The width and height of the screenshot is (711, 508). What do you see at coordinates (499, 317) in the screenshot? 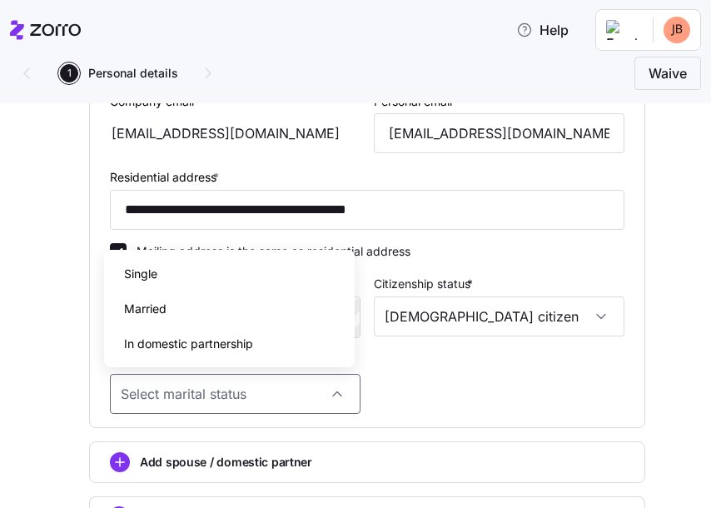
I see `input: Select citizenship status` at bounding box center [499, 317].